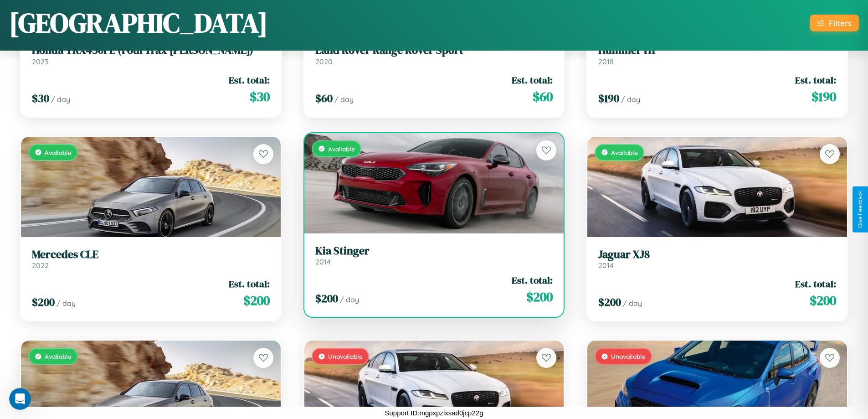  I want to click on span: 2023, so click(40, 62).